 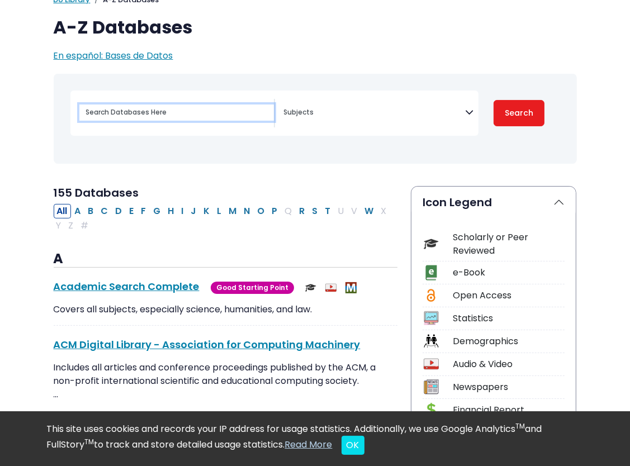 I want to click on button: Filter Results J, so click(x=194, y=211).